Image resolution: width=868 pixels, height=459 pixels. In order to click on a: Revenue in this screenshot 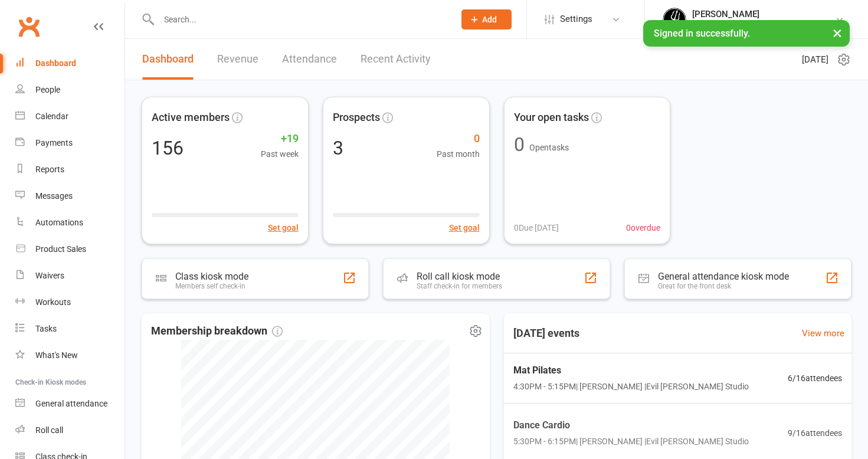, I will do `click(238, 59)`.